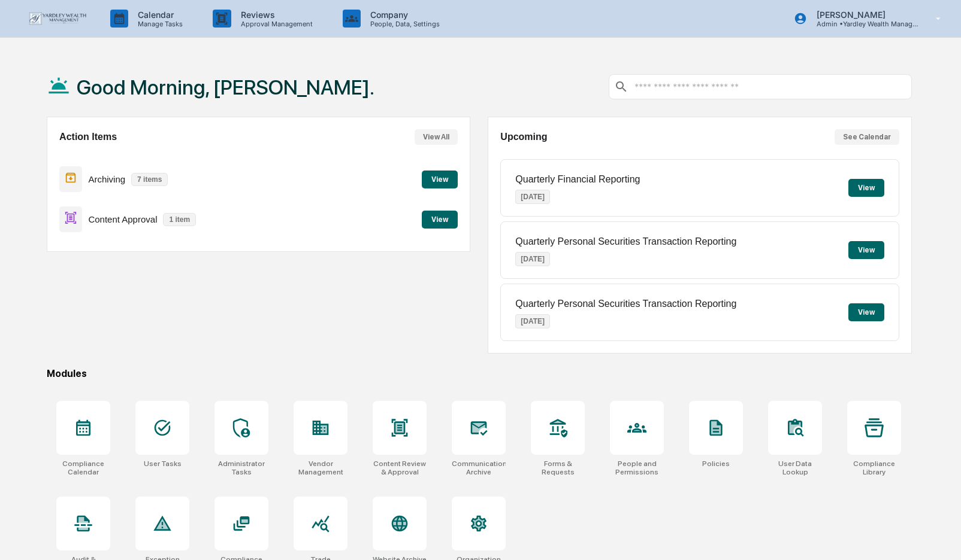  I want to click on p: Company, so click(403, 15).